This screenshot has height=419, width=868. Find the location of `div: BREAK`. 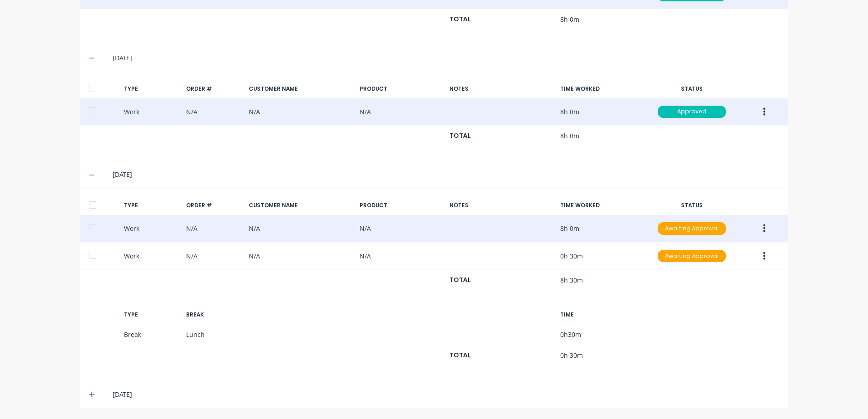

div: BREAK is located at coordinates (214, 315).